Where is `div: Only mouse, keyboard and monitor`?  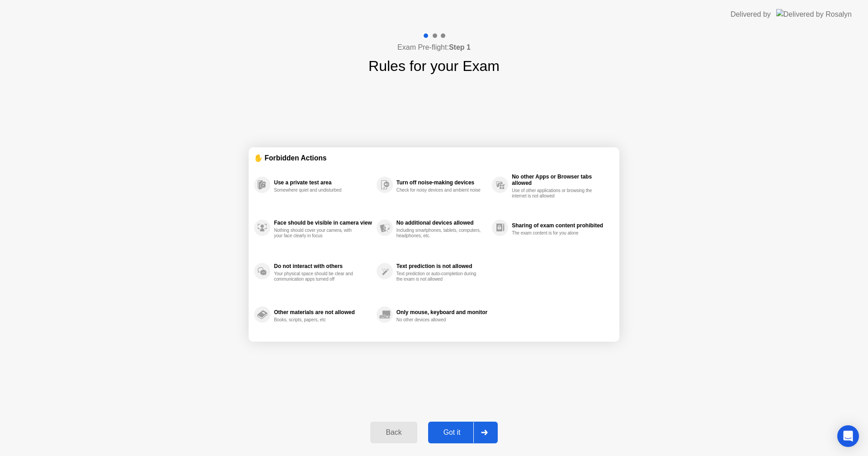
div: Only mouse, keyboard and monitor is located at coordinates (442, 312).